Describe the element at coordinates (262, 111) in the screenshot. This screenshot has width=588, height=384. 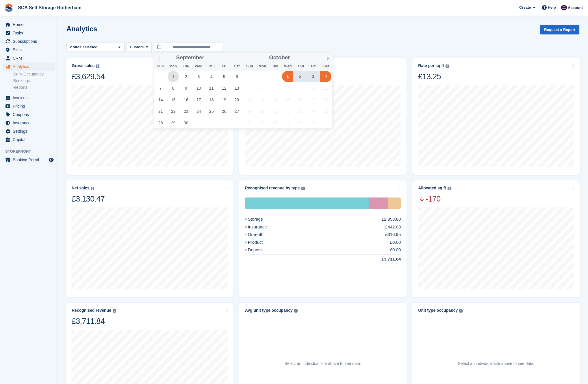
I see `span: October 20, 2025` at that location.